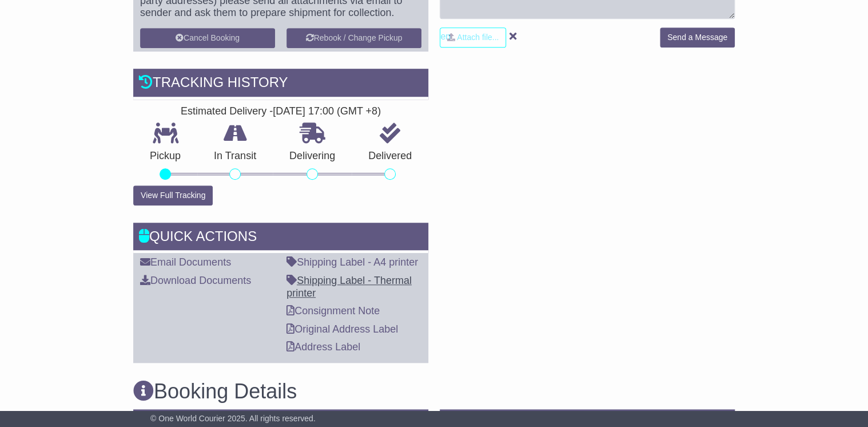  I want to click on a: Original Address Label, so click(342, 329).